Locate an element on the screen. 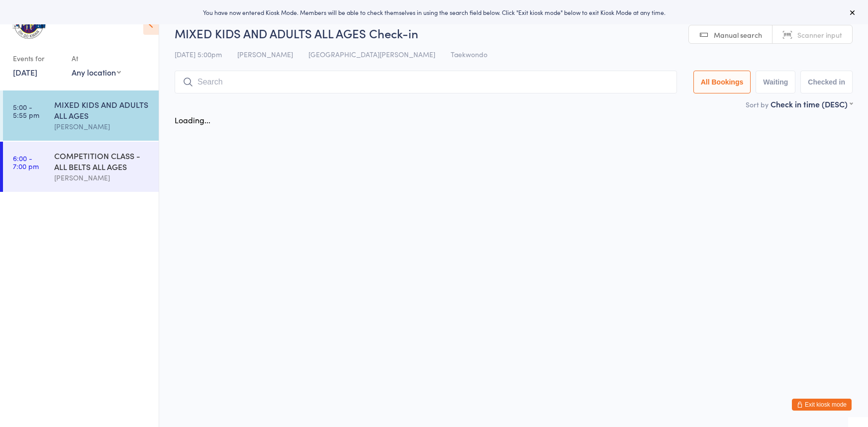 The width and height of the screenshot is (868, 427). span: Manual search is located at coordinates (737, 35).